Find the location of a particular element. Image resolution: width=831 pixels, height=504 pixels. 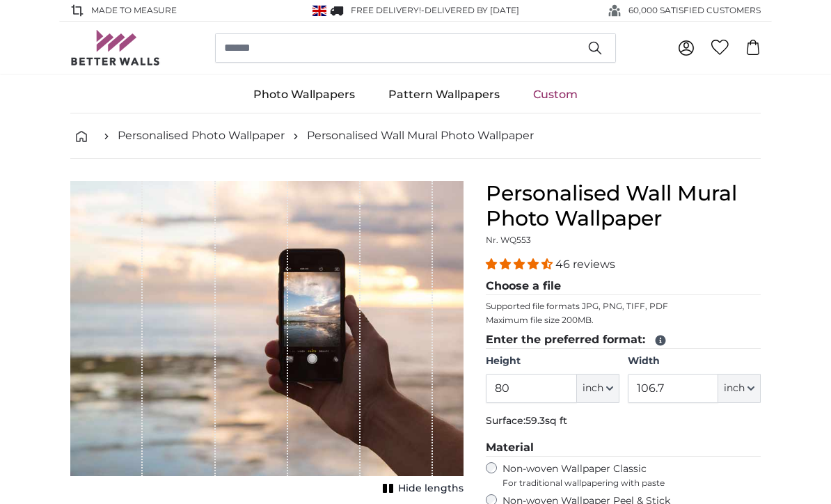

span: 60,000 SATISFIED CUSTOMERS is located at coordinates (695, 10).